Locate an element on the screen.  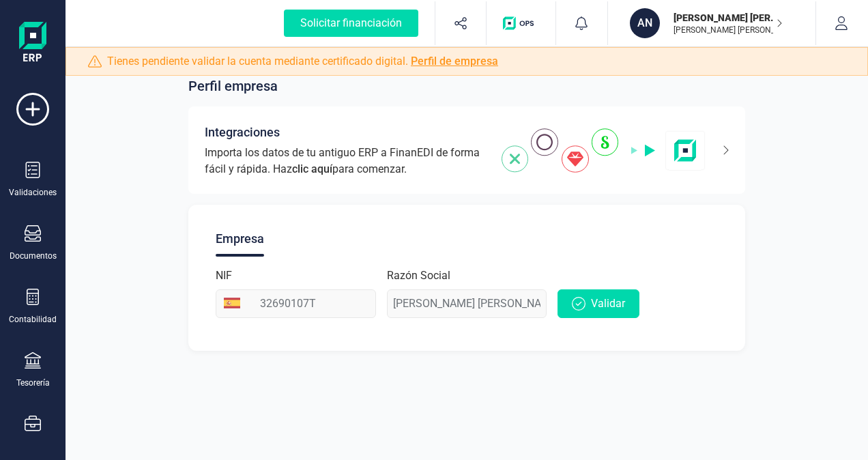
span: Tienes pendiente validar la cuenta mediante certificado digital. is located at coordinates (302, 62).